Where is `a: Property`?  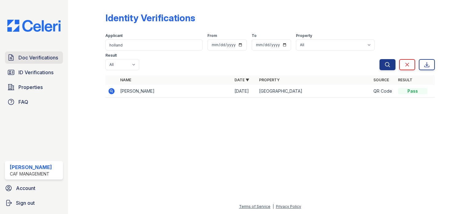
a: Property is located at coordinates (269, 80).